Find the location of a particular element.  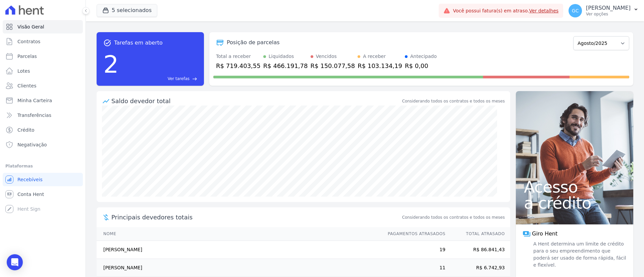

div: Posição de parcelas is located at coordinates (253, 42).